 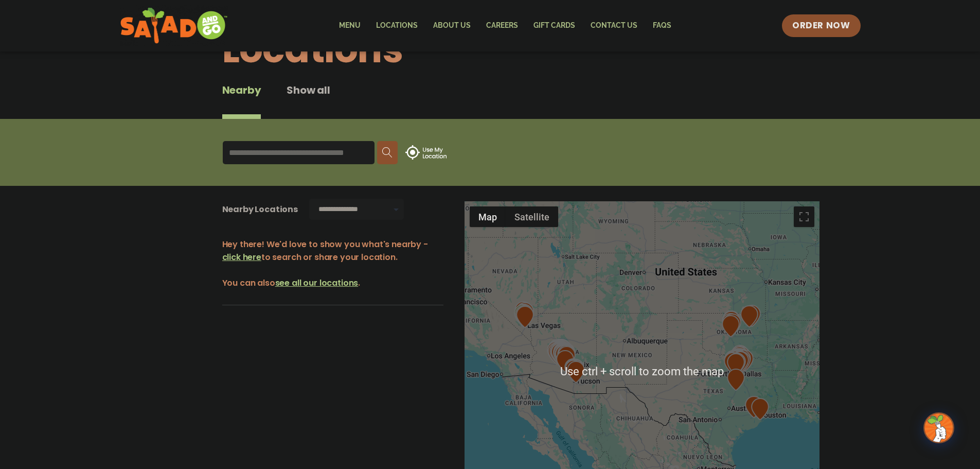 What do you see at coordinates (387, 152) in the screenshot?
I see `img: search.svg` at bounding box center [387, 152].